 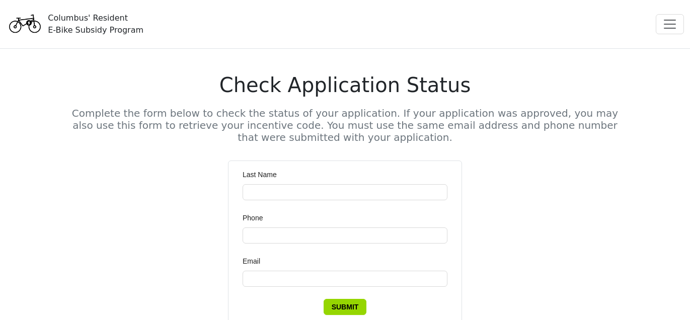 What do you see at coordinates (345, 307) in the screenshot?
I see `span: Submit` at bounding box center [345, 307].